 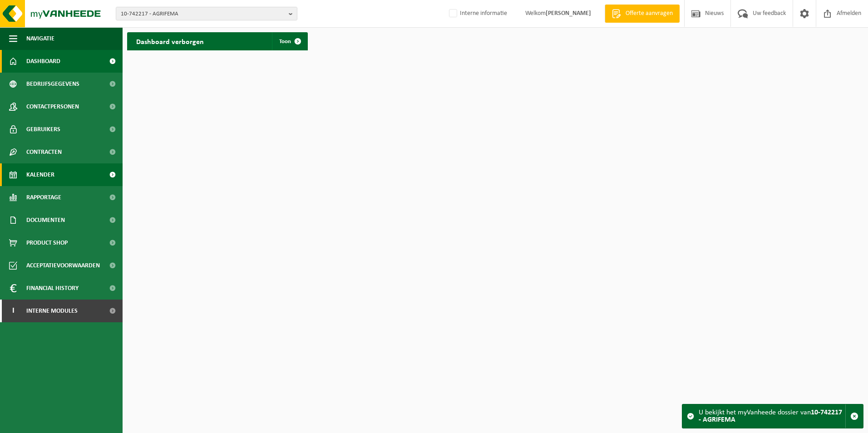 I want to click on span: Navigatie, so click(x=41, y=38).